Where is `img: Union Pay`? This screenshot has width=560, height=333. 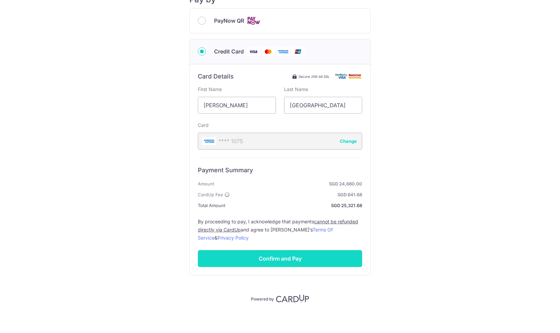
img: Union Pay is located at coordinates (298, 51).